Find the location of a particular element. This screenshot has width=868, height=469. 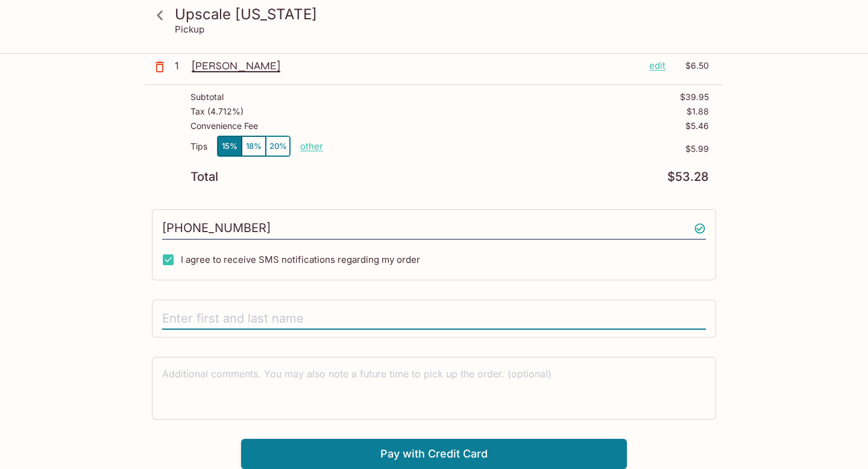

input: Enter phone number is located at coordinates (434, 228).